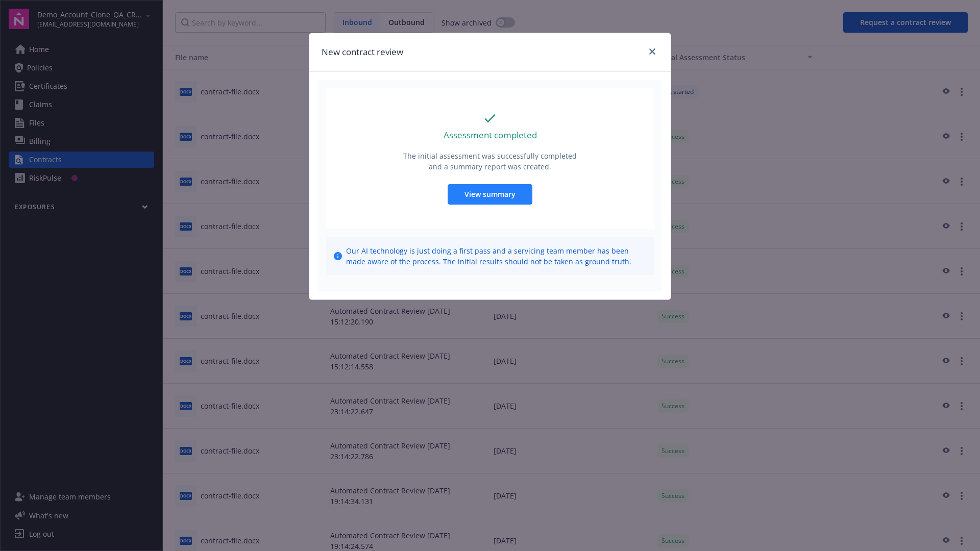  What do you see at coordinates (490, 161) in the screenshot?
I see `p: The initial assessment was successfully completed and a summary report was created.` at bounding box center [490, 161].